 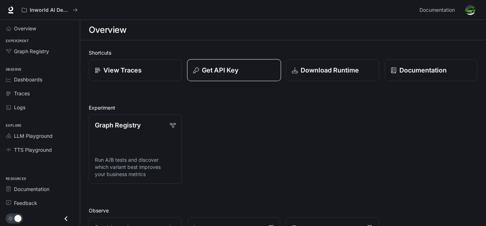 I want to click on a: Dashboards, so click(x=40, y=79).